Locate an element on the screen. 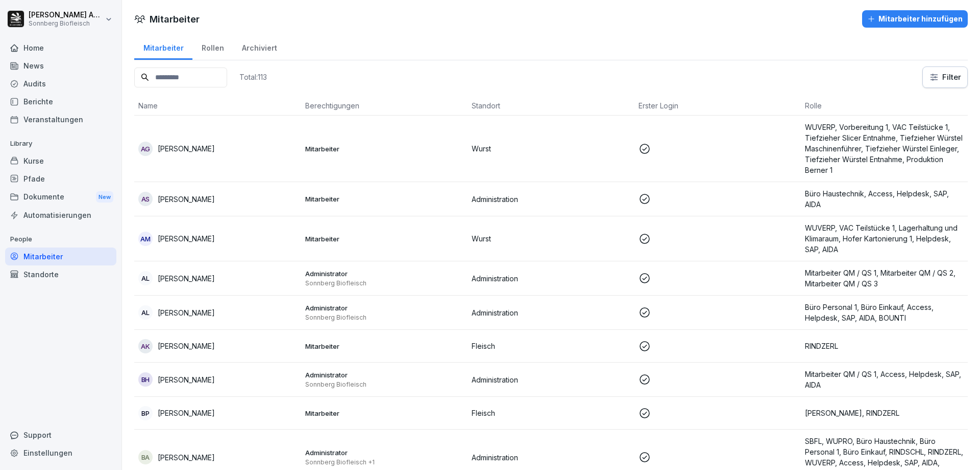 Image resolution: width=980 pixels, height=470 pixels. th: Rolle is located at coordinates (884, 106).